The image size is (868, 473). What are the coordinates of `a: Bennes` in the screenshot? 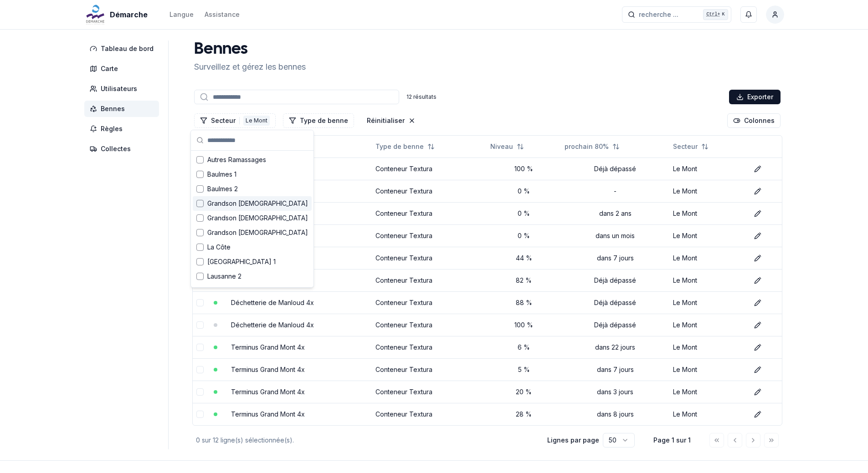 It's located at (123, 109).